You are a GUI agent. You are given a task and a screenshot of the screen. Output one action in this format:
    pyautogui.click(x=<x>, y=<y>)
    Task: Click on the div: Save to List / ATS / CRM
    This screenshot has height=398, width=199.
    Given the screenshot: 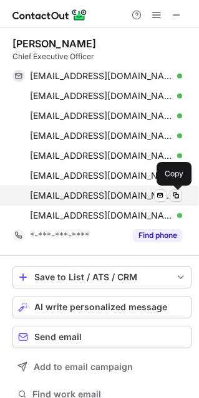 What is the action you would take?
    pyautogui.click(x=101, y=277)
    